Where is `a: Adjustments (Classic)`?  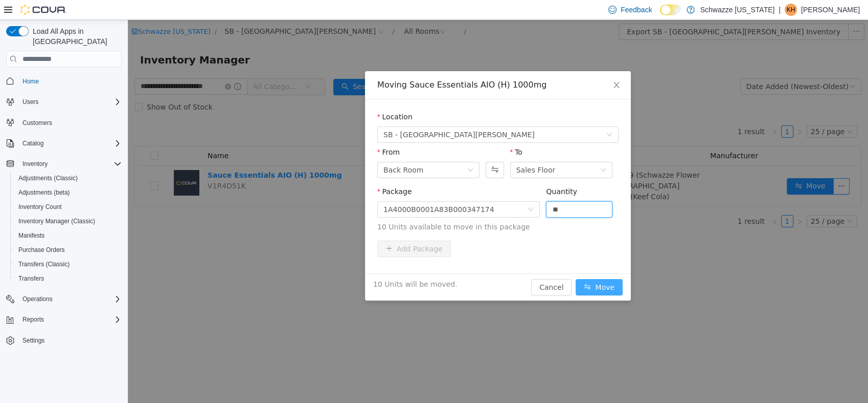
a: Adjustments (Classic) is located at coordinates (48, 178).